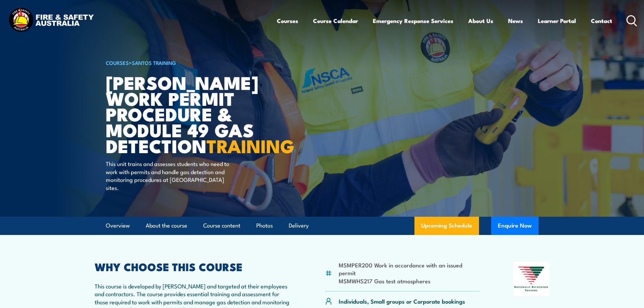  What do you see at coordinates (117, 62) in the screenshot?
I see `a: COURSES` at bounding box center [117, 62].